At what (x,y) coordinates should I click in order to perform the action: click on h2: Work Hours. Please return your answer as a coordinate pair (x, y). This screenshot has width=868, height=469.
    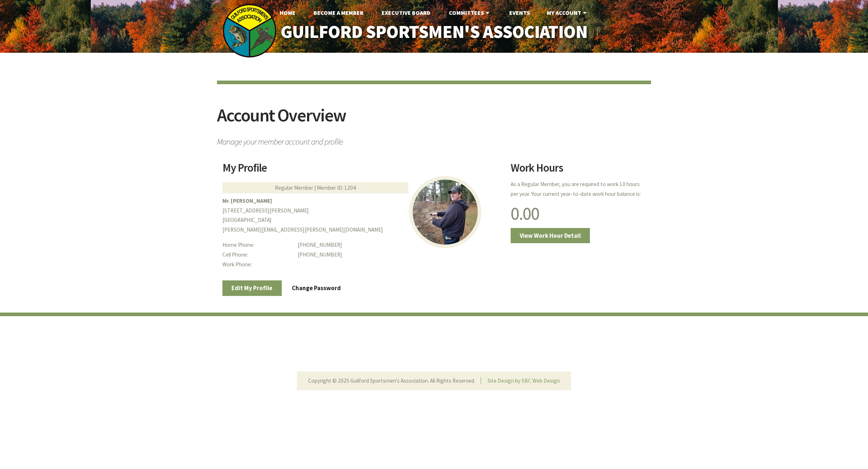
    Looking at the image, I should click on (578, 171).